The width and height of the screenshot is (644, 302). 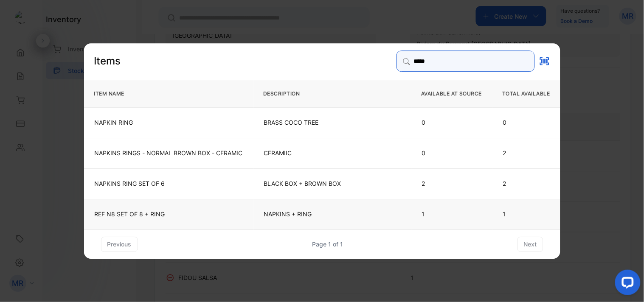 I want to click on p: CERAMIIC, so click(x=332, y=153).